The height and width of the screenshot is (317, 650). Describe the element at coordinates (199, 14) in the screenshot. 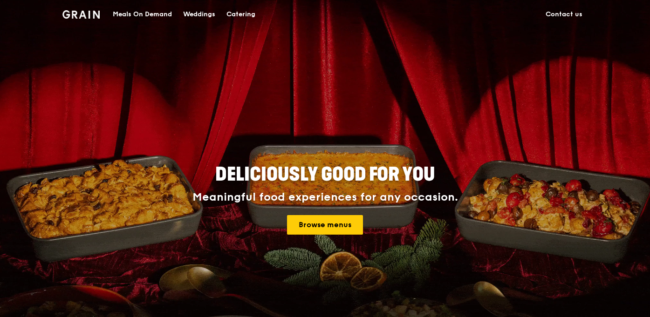

I see `div: Weddings` at that location.